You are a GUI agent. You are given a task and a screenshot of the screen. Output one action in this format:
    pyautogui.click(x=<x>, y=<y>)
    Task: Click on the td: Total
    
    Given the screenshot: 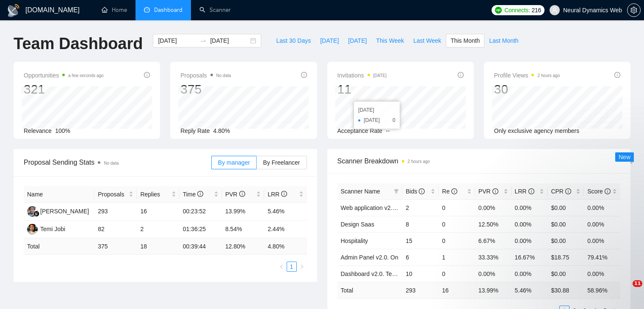 What is the action you would take?
    pyautogui.click(x=59, y=247)
    